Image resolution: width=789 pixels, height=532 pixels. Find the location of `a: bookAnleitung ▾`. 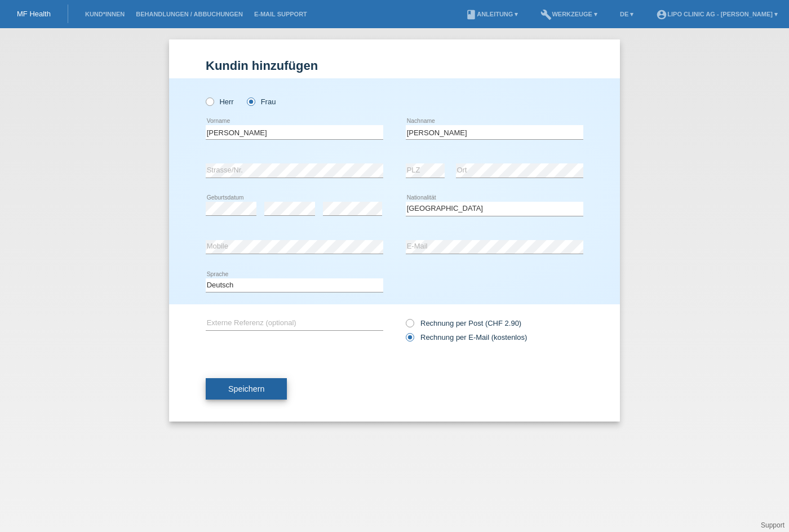

a: bookAnleitung ▾ is located at coordinates (492, 14).